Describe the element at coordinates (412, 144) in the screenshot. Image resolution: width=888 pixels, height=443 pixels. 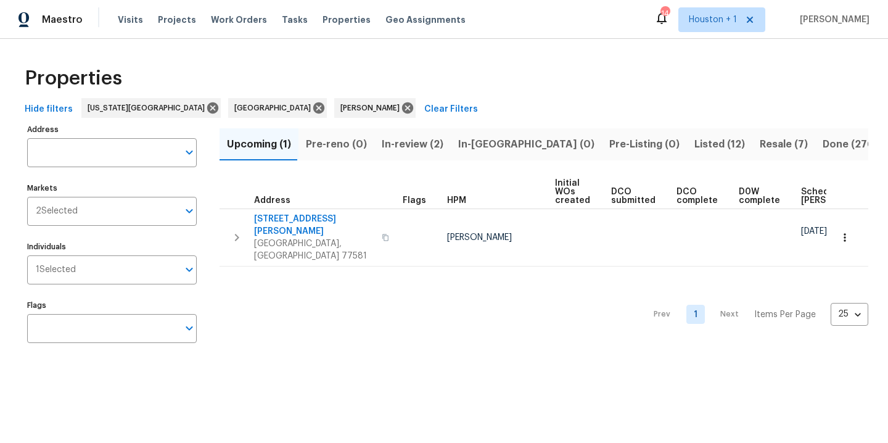
I see `span: In-review (2)` at that location.